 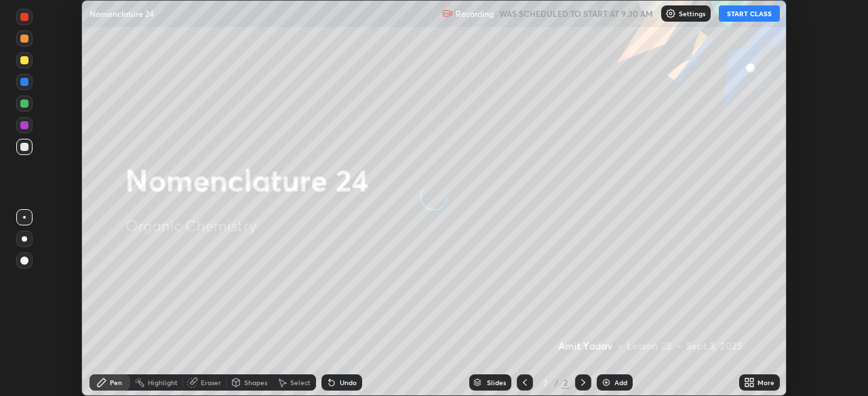 I want to click on div: Eraser, so click(x=211, y=383).